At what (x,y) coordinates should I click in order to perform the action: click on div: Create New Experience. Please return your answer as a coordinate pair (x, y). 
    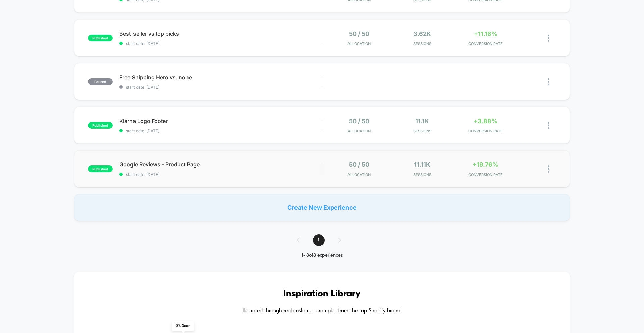
    Looking at the image, I should click on (322, 207).